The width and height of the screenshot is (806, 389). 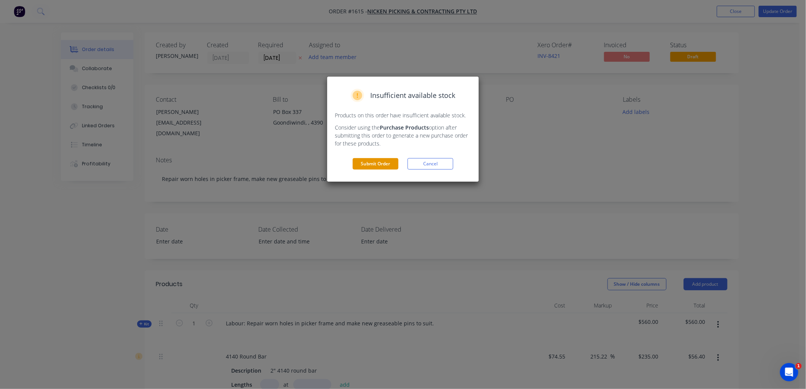 What do you see at coordinates (403, 135) in the screenshot?
I see `p: Consider using the option after submitting this order to generate a new purchase order for these ...` at bounding box center [403, 135].